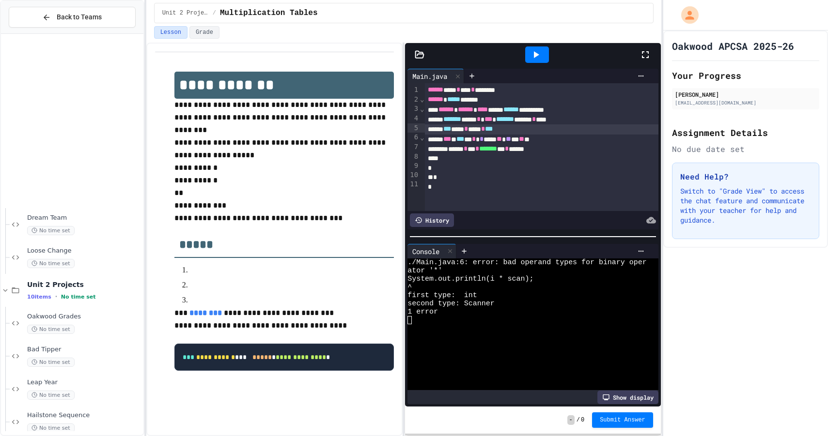  What do you see at coordinates (84, 218) in the screenshot?
I see `span: Dream Team` at bounding box center [84, 218].